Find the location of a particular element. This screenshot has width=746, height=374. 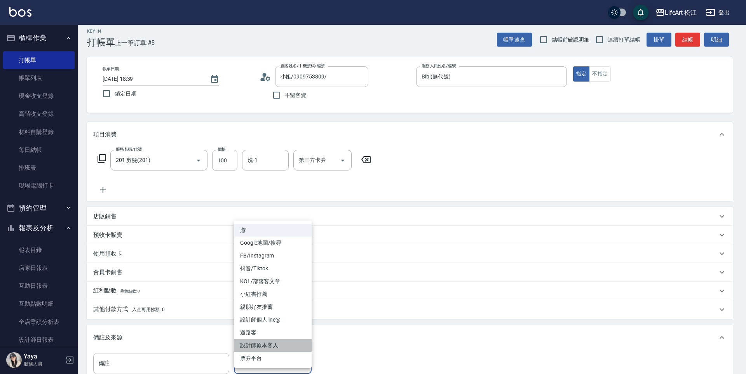

li: 設計師個人line@ is located at coordinates (273, 320).